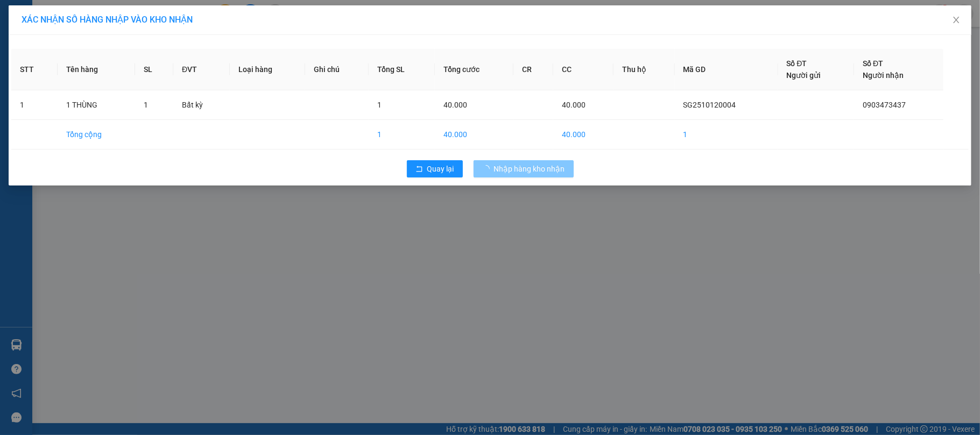 The height and width of the screenshot is (435, 980). I want to click on li: (c) 2017, so click(119, 57).